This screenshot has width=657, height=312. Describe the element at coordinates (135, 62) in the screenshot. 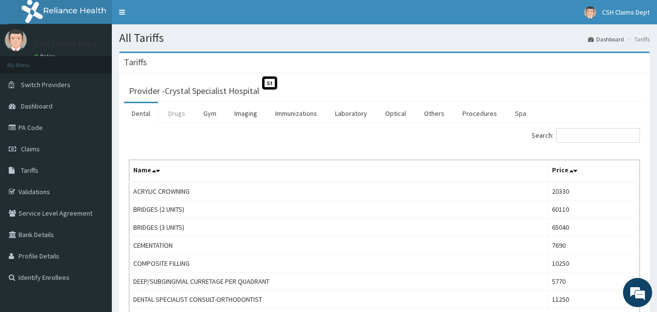

I see `h3: Tariffs` at that location.